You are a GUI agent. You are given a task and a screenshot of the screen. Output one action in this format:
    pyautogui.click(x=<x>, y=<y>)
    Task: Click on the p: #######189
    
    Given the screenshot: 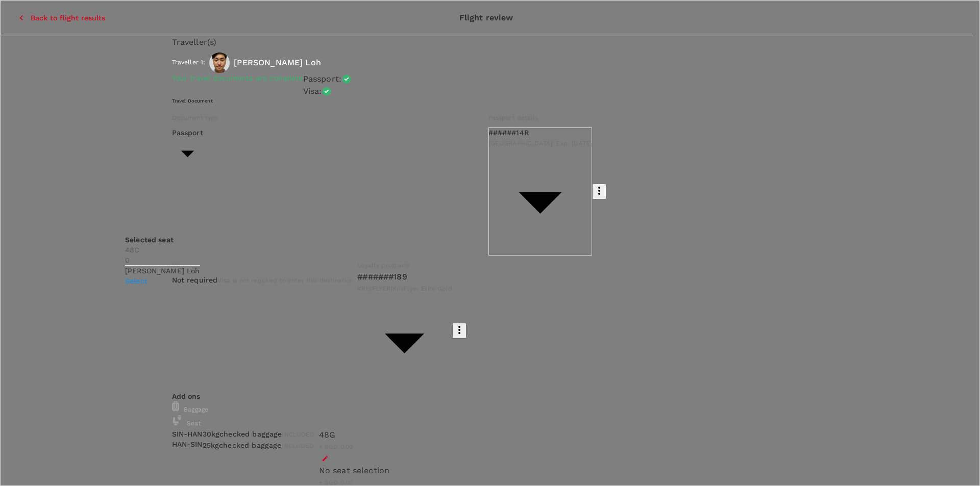 What is the action you would take?
    pyautogui.click(x=405, y=277)
    